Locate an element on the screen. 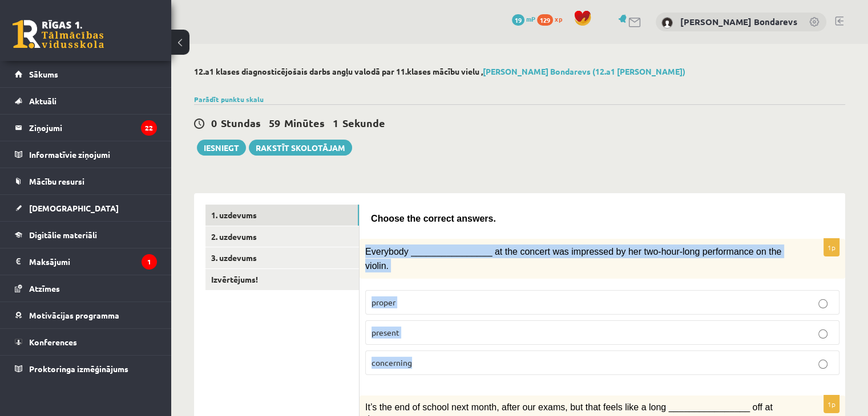  span: 129 is located at coordinates (545, 20).